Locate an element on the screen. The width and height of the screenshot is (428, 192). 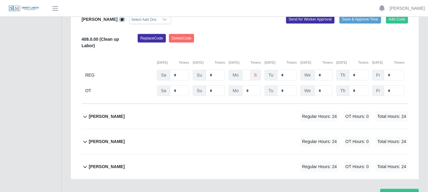
div: Select Add Ons is located at coordinates (144, 20).